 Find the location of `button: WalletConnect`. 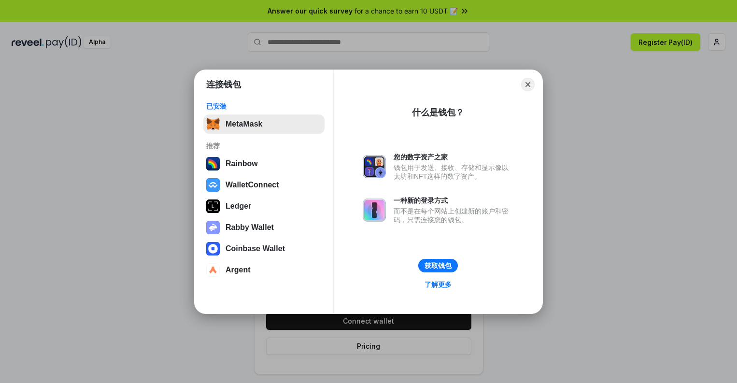

button: WalletConnect is located at coordinates (264, 185).